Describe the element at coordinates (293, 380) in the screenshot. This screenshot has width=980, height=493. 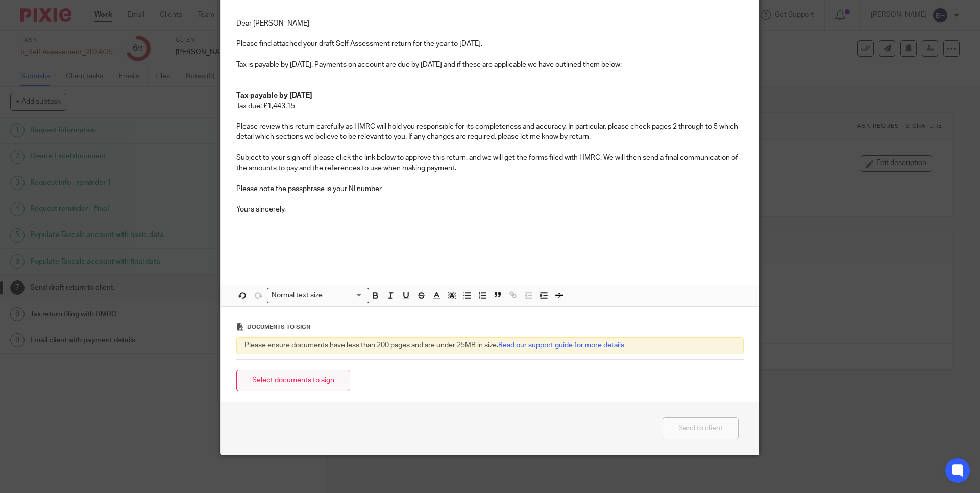
I see `button: Select documents to sign` at that location.